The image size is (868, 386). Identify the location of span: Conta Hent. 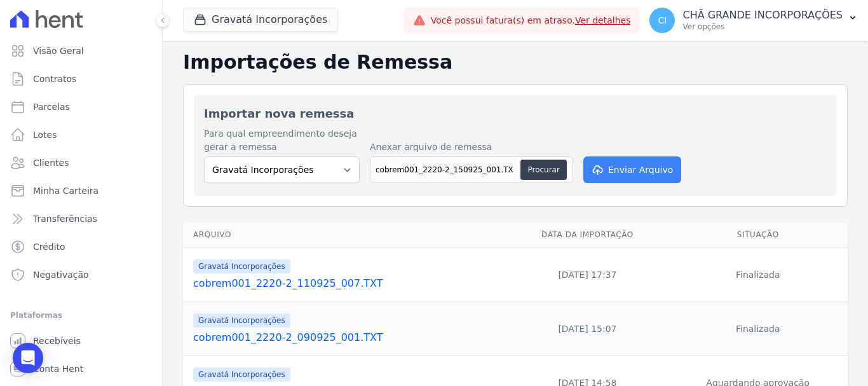
(58, 369).